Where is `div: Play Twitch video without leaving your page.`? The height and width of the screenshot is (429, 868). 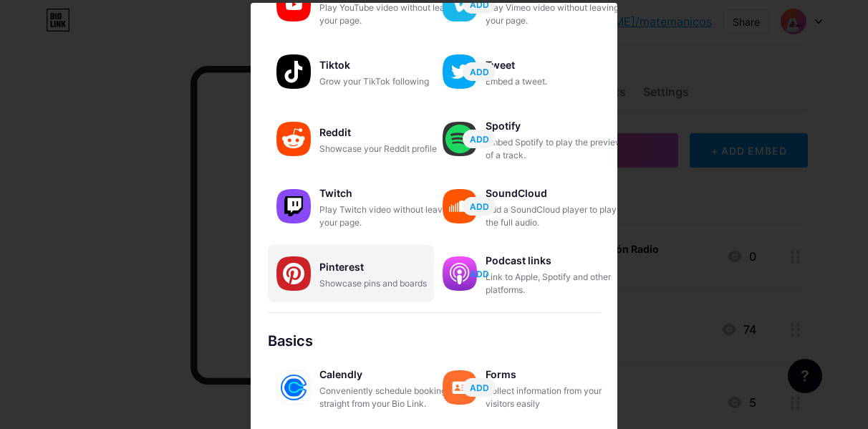
div: Play Twitch video without leaving your page. is located at coordinates (391, 216).